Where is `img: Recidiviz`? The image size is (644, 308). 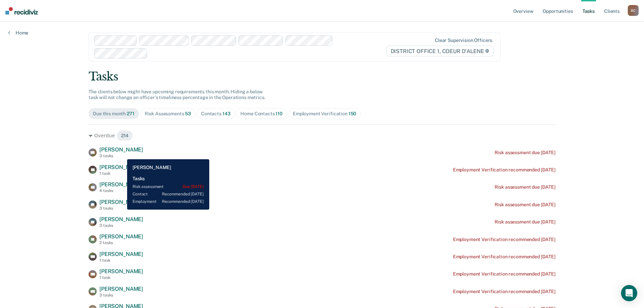
img: Recidiviz is located at coordinates (22, 11).